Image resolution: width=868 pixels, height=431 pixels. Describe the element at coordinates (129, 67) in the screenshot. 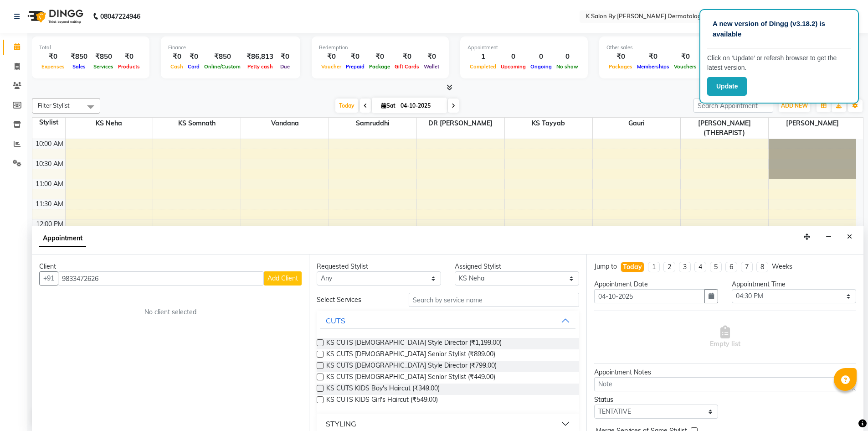

I see `span: Products` at that location.